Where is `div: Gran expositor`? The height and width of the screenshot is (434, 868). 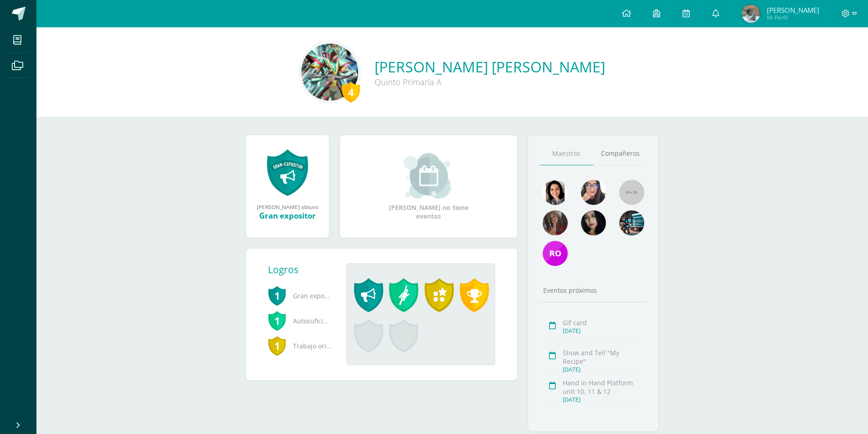
div: Gran expositor is located at coordinates (287, 216).